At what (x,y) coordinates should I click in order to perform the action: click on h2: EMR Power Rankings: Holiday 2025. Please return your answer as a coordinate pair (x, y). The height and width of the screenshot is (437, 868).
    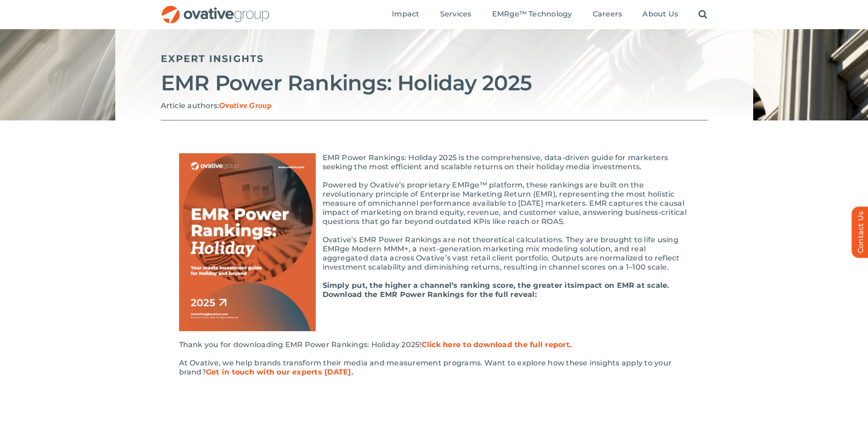
    Looking at the image, I should click on (434, 83).